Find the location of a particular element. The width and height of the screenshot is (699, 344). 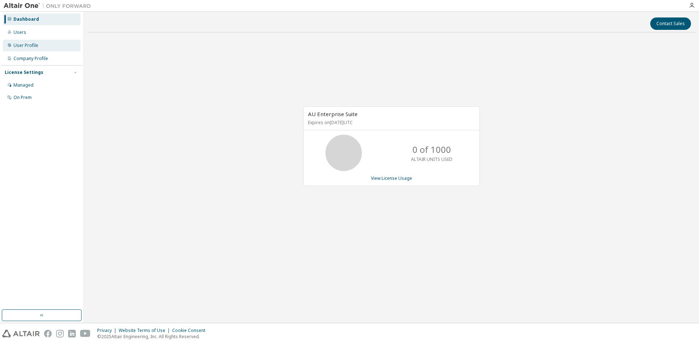

button: Contact Sales is located at coordinates (671, 24).